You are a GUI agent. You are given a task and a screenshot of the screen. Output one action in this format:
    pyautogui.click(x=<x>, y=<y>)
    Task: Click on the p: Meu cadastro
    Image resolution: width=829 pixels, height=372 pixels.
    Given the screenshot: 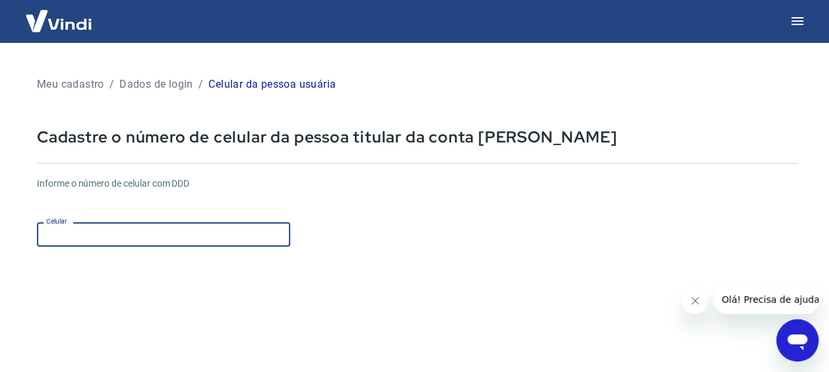 What is the action you would take?
    pyautogui.click(x=71, y=84)
    